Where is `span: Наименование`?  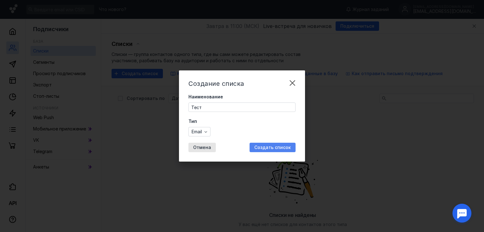
span: Наименование is located at coordinates (206, 97).